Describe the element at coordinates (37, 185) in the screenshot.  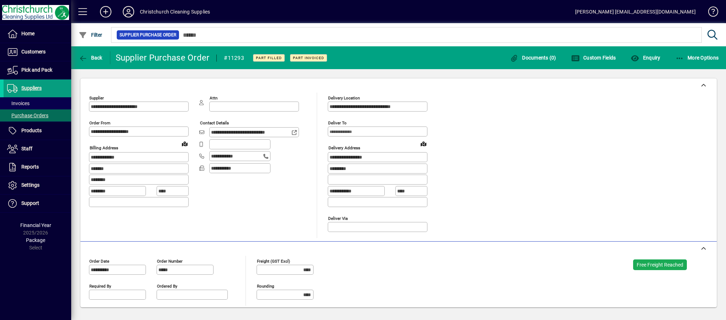
I see `a: Settings` at that location.